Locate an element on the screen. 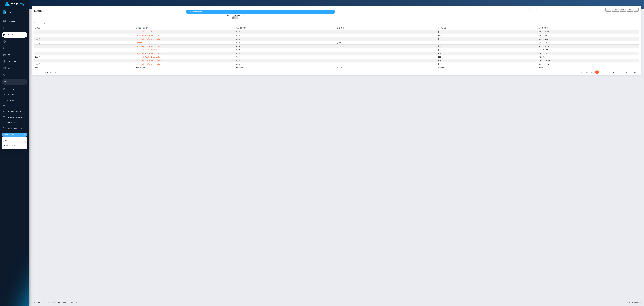 Image resolution: width=644 pixels, height=306 pixels. p: User Profile is located at coordinates (14, 62).